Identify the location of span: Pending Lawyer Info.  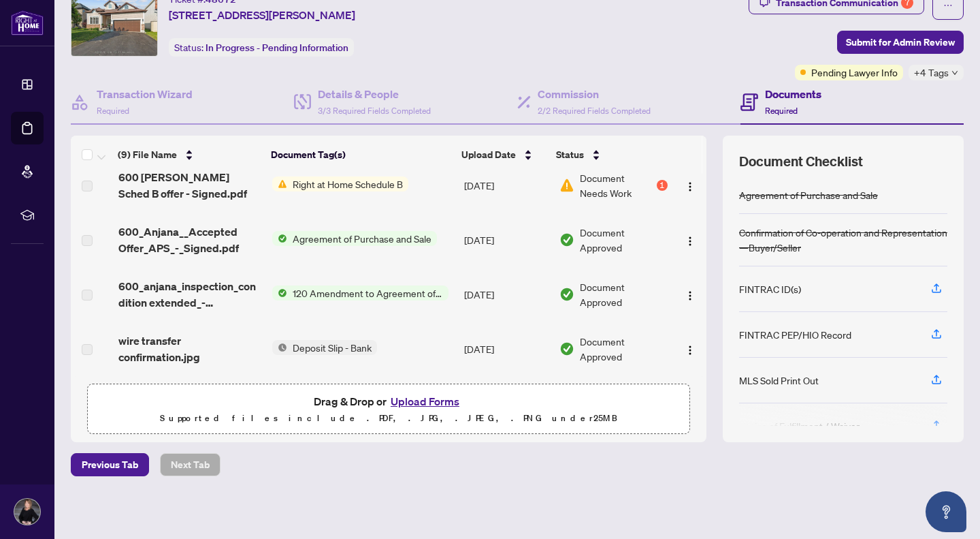
(854, 73).